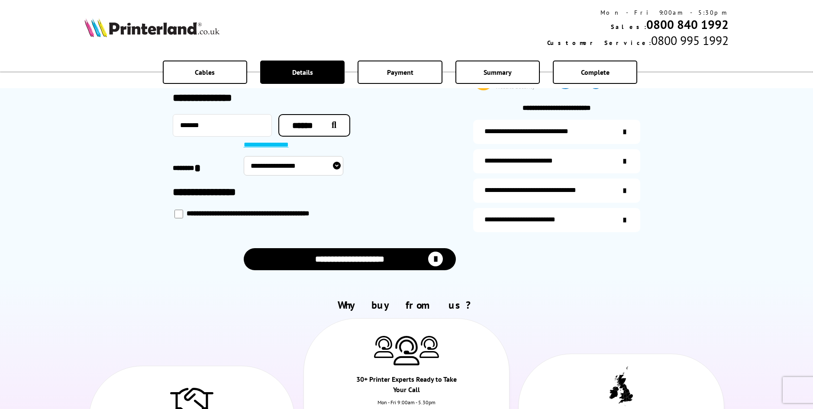 The height and width of the screenshot is (409, 813). Describe the element at coordinates (599, 43) in the screenshot. I see `span: Customer Service:` at that location.